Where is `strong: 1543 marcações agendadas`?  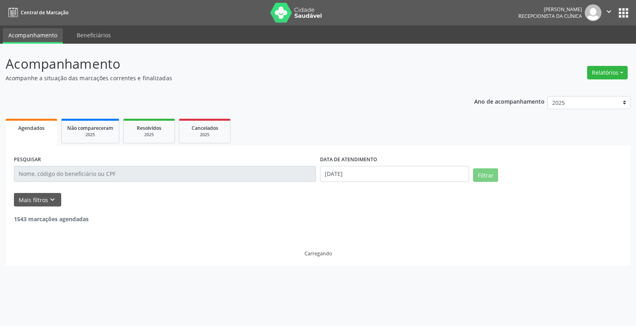 strong: 1543 marcações agendadas is located at coordinates (51, 219).